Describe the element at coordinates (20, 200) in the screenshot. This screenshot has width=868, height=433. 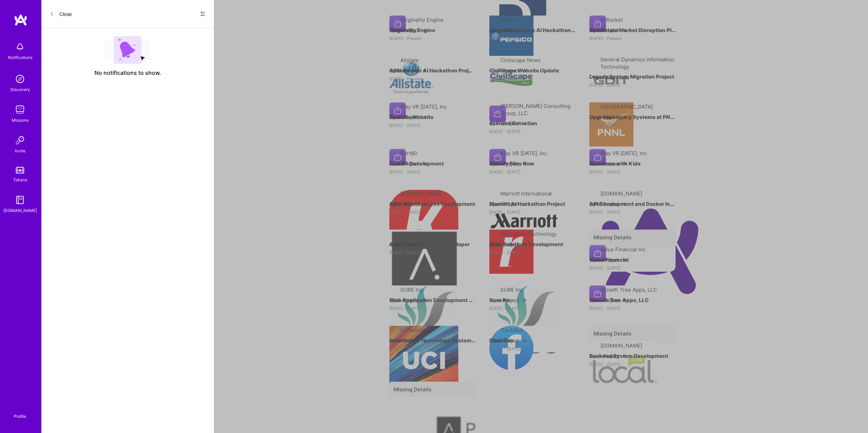
I see `img: guide book` at that location.